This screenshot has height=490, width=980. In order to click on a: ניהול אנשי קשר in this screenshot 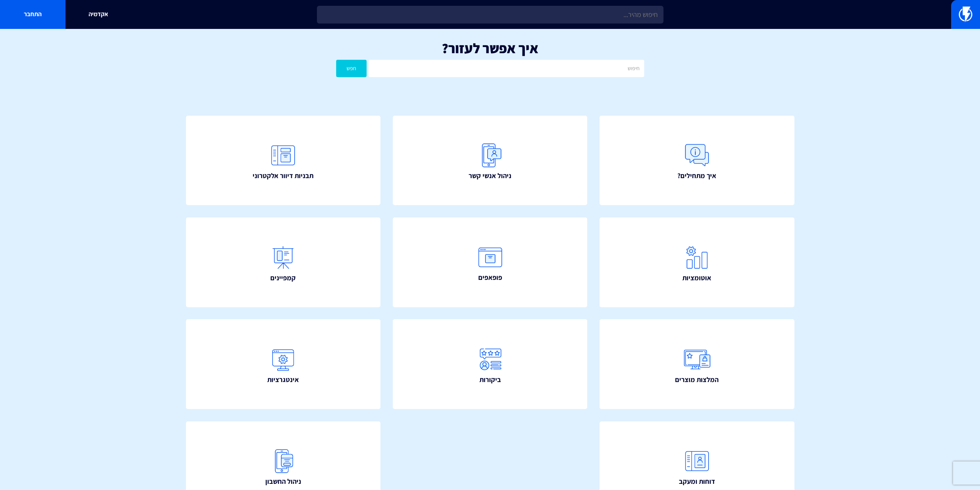, I will do `click(490, 160)`.